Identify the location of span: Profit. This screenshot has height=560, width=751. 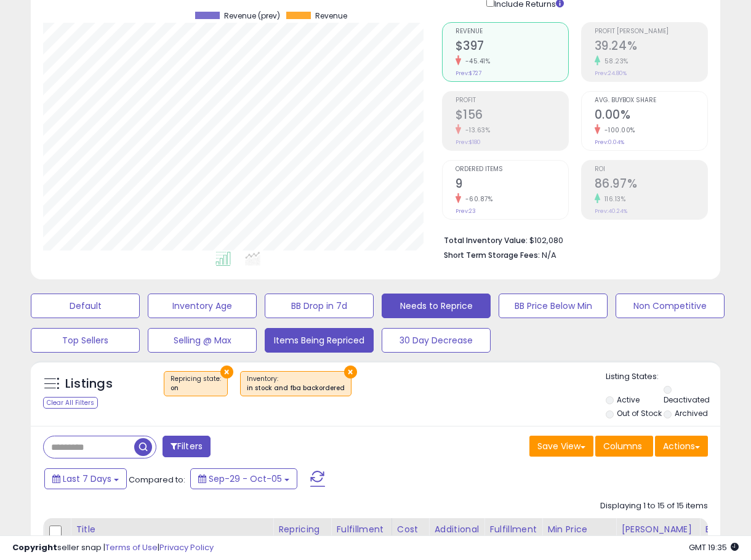
(512, 100).